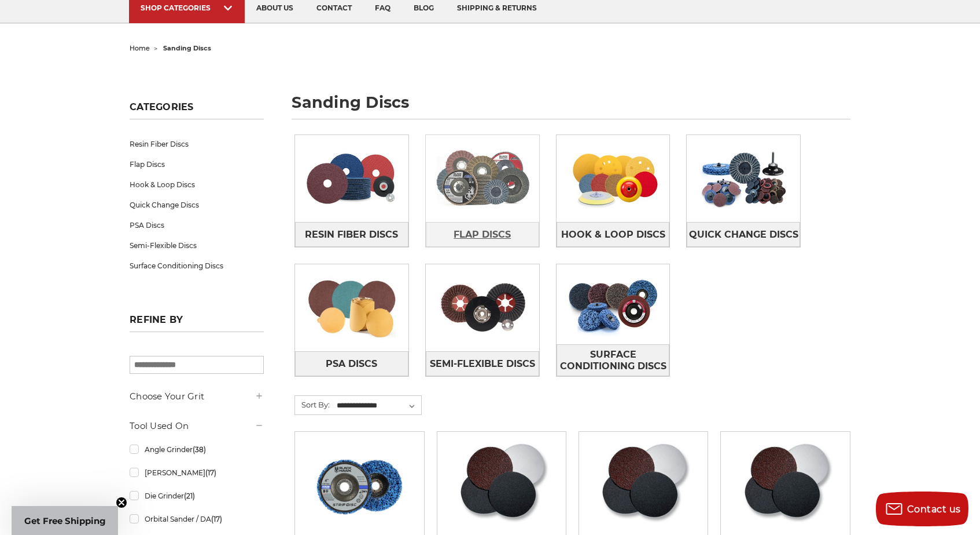 This screenshot has width=980, height=535. I want to click on span: home, so click(139, 48).